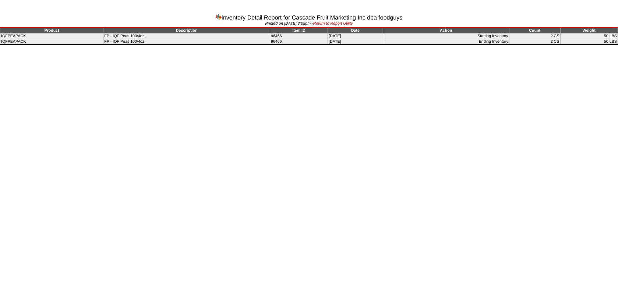  What do you see at coordinates (356, 31) in the screenshot?
I see `td: Date` at bounding box center [356, 31].